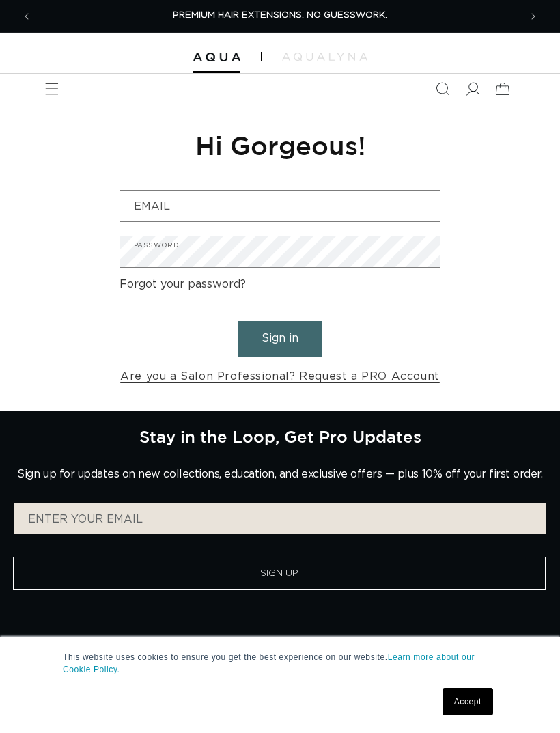 The height and width of the screenshot is (733, 560). I want to click on p: This website uses cookies to ensure you get the best experience on our website., so click(280, 663).